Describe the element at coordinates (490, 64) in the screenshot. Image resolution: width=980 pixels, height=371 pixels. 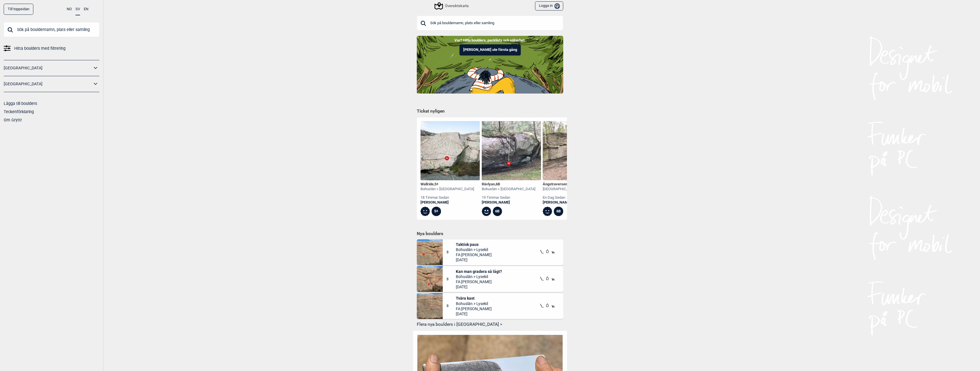
I see `img: Indoor to outdoor` at that location.